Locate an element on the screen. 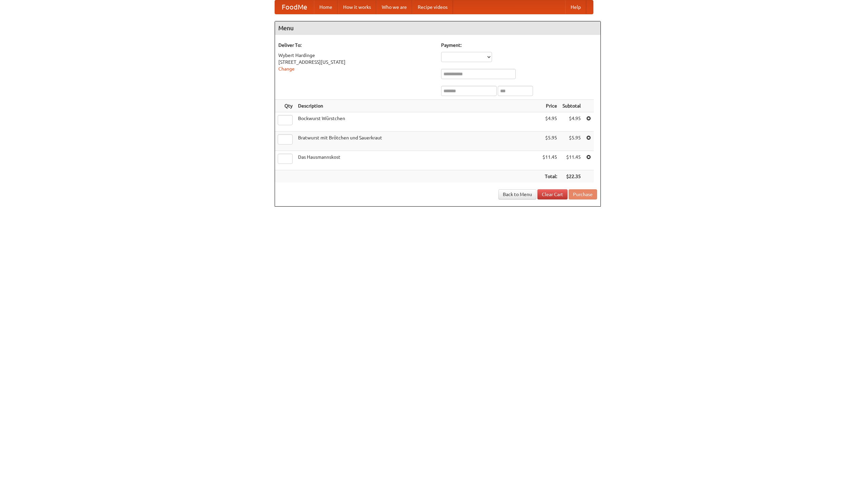 The image size is (868, 480). a: FoodMe is located at coordinates (294, 7).